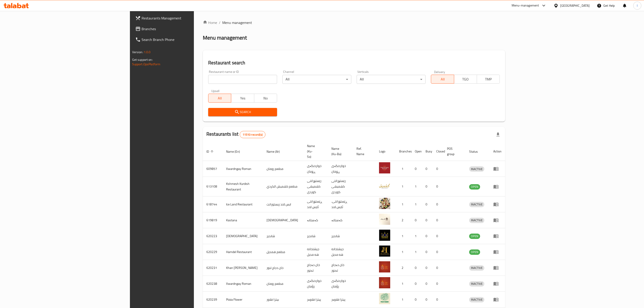 This screenshot has width=644, height=308. I want to click on a: Support.OpsPlatform, so click(146, 64).